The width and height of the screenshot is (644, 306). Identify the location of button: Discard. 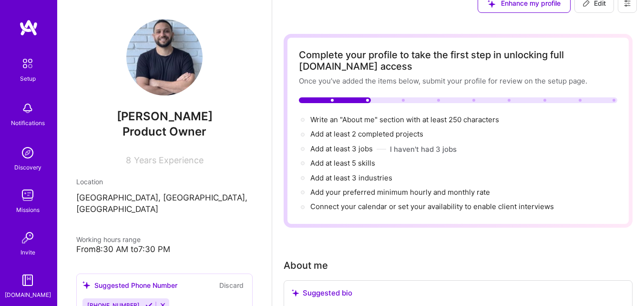
(231, 285).